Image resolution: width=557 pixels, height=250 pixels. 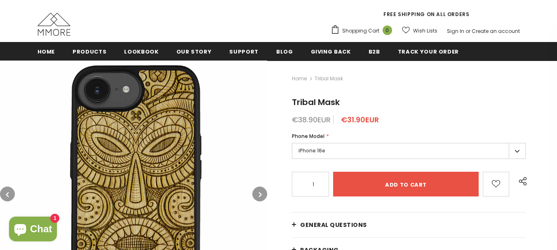 I want to click on span: €31.90EUR, so click(x=360, y=119).